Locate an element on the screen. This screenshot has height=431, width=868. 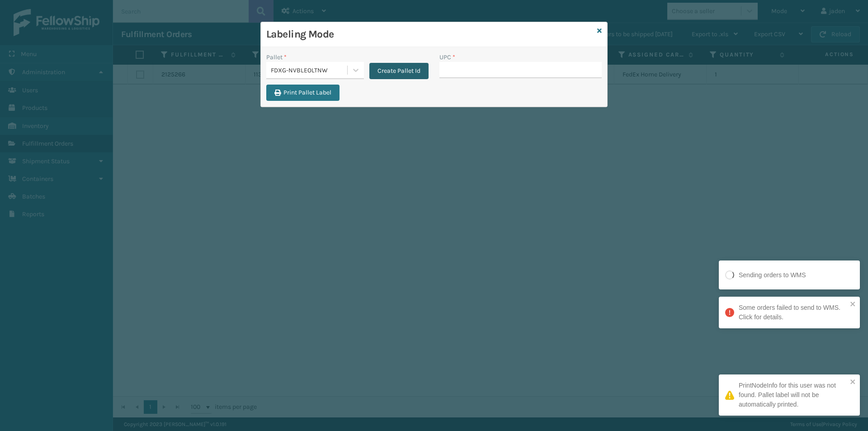
label: Pallet is located at coordinates (277, 57).